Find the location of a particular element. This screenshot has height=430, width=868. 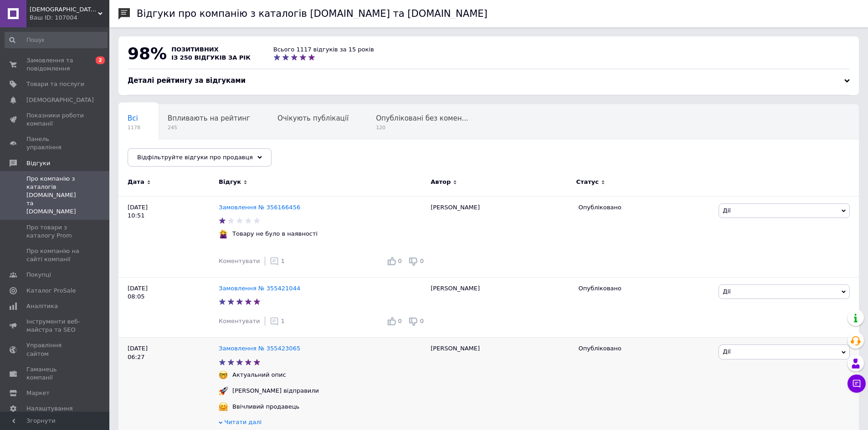

div: Всього 1117 відгуків за 15 років is located at coordinates (324, 50).